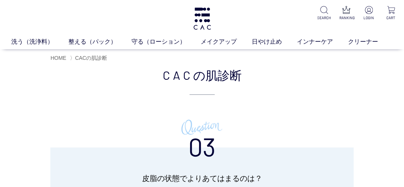  What do you see at coordinates (322, 42) in the screenshot?
I see `a: インナーケア` at bounding box center [322, 42].